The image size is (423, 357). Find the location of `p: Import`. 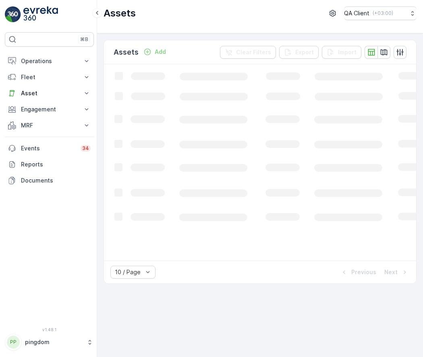

p: Import is located at coordinates (347, 52).